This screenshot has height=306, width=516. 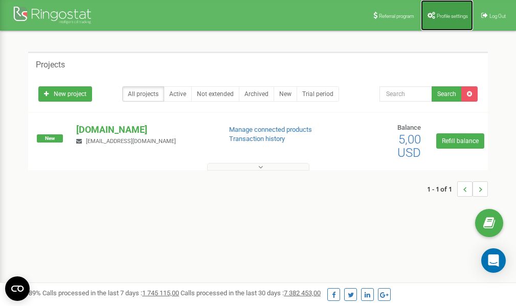 I want to click on a: Trial period, so click(x=317, y=94).